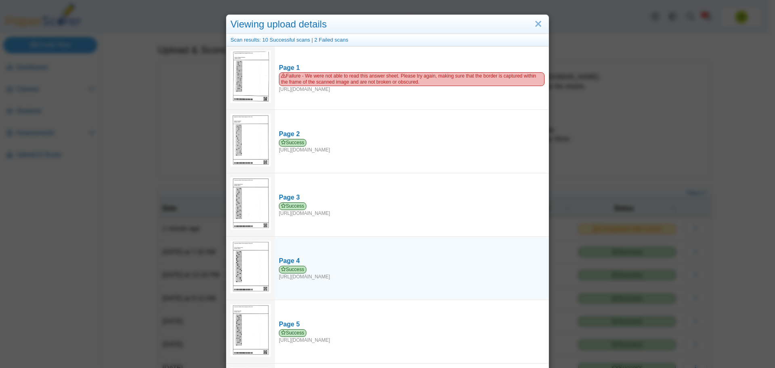 The height and width of the screenshot is (368, 775). I want to click on div: Viewing upload details, so click(388, 24).